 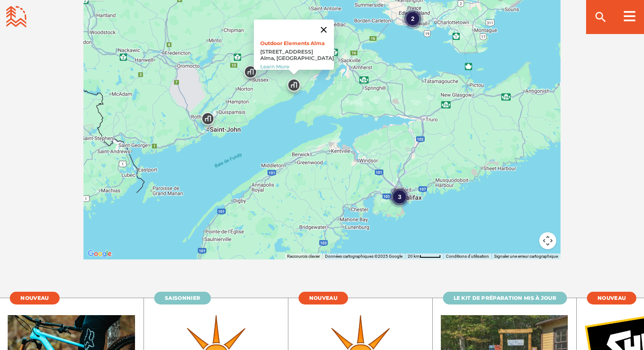 I want to click on button: Échelle de la carte : 20 km pour 46 pixels, so click(x=424, y=256).